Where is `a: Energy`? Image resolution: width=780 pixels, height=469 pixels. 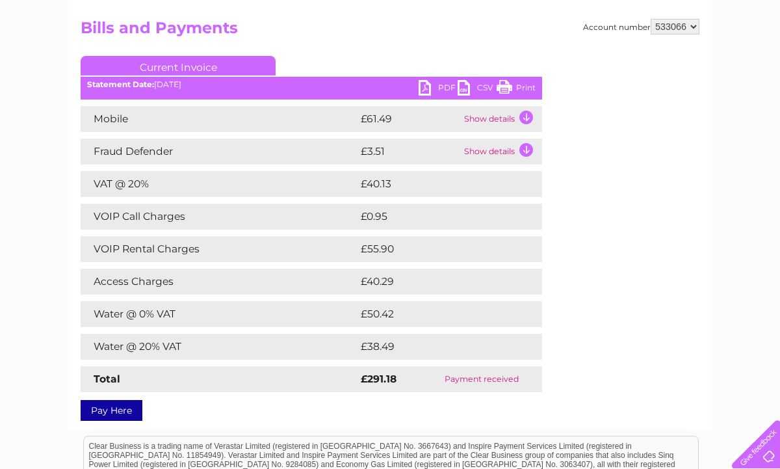 a: Energy is located at coordinates (598, 60).